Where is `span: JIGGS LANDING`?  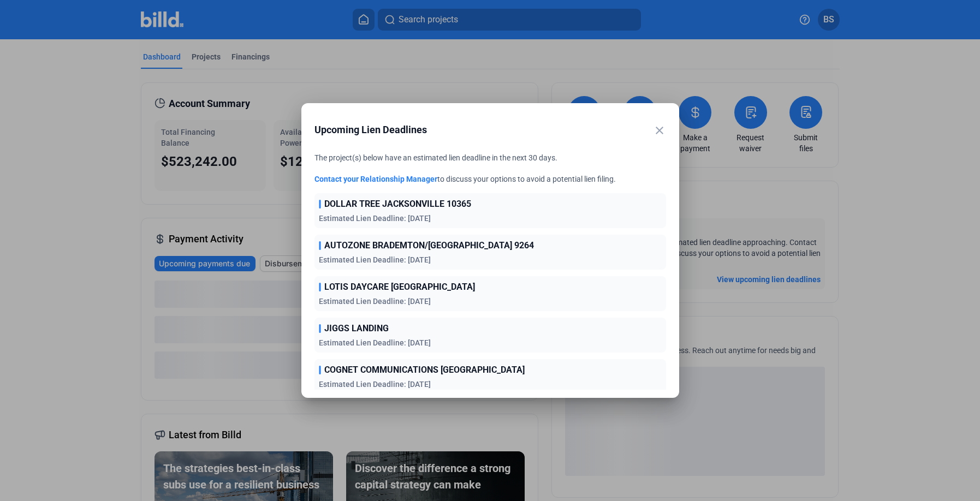 span: JIGGS LANDING is located at coordinates (357, 328).